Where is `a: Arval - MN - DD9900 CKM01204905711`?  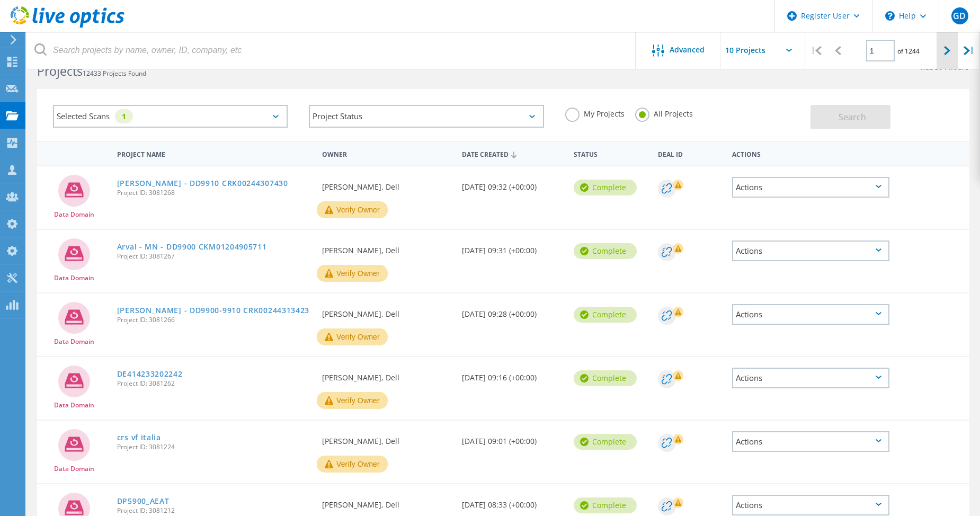
a: Arval - MN - DD9900 CKM01204905711 is located at coordinates (191, 247).